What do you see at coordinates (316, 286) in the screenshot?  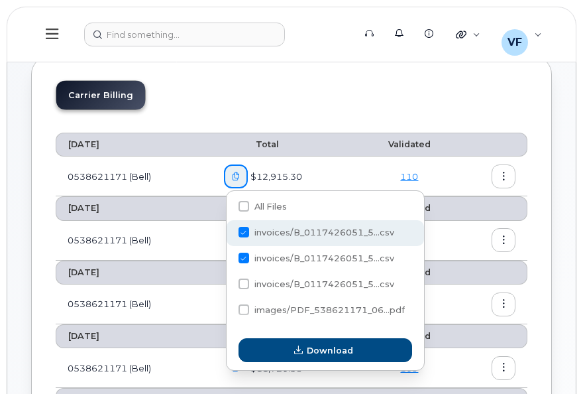 I see `span: invoices/B_0117426051_538621171_20072025_DTL.csv` at bounding box center [316, 286].